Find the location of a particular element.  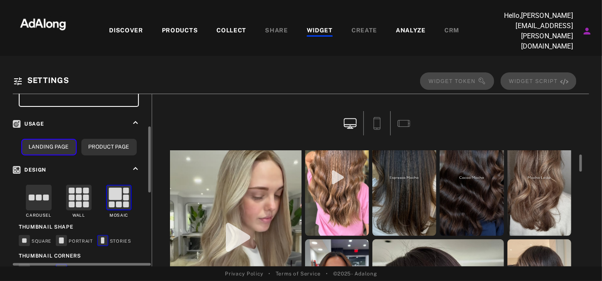

div: CREATE is located at coordinates (364, 31).